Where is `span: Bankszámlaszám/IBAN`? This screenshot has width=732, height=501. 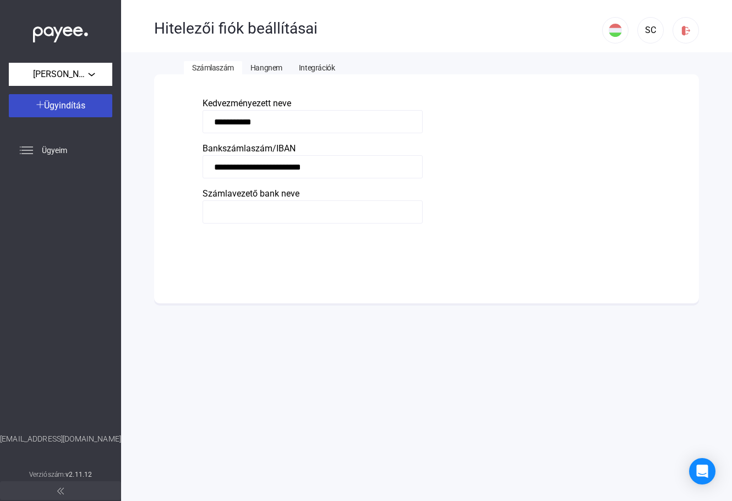
span: Bankszámlaszám/IBAN is located at coordinates (249, 148).